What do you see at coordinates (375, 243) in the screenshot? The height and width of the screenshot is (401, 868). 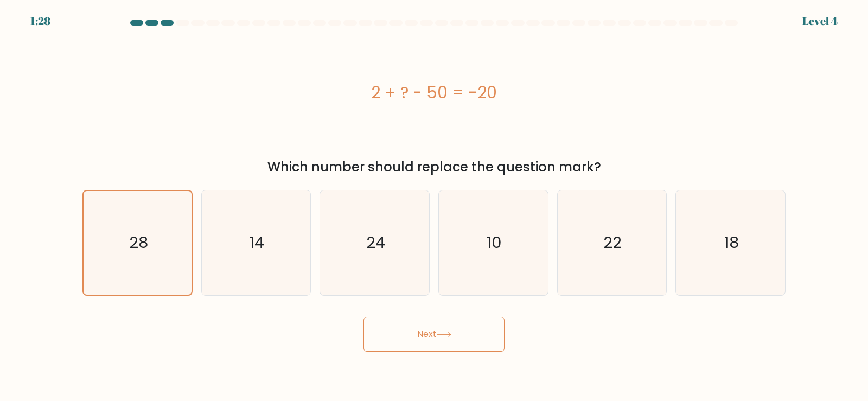 I see `text: 24` at bounding box center [375, 243].